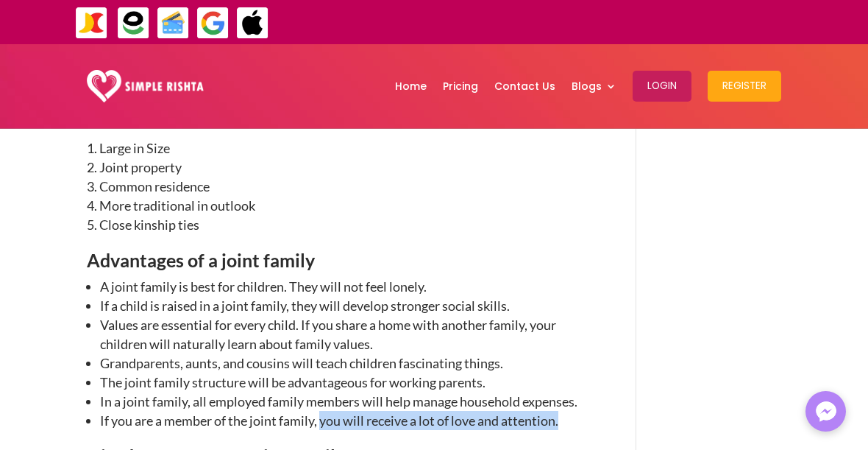 The width and height of the screenshot is (868, 450). I want to click on img: JazzCash-icon, so click(91, 23).